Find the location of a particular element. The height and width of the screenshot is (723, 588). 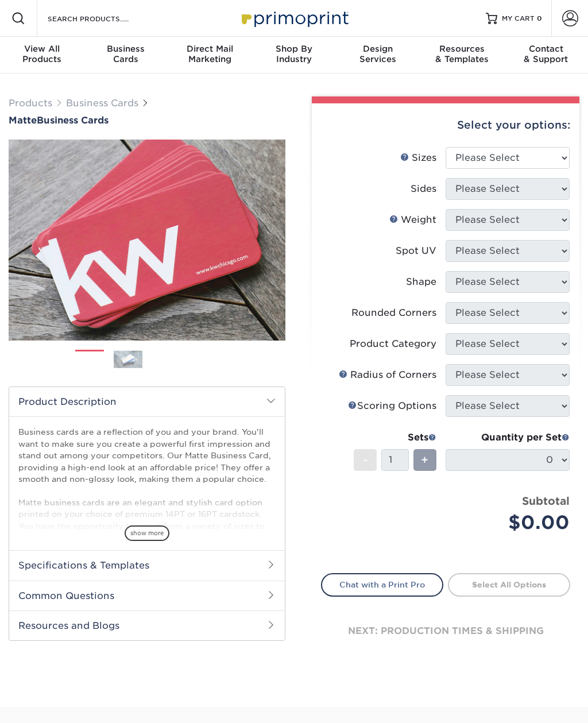

div: Sides is located at coordinates (423, 189).